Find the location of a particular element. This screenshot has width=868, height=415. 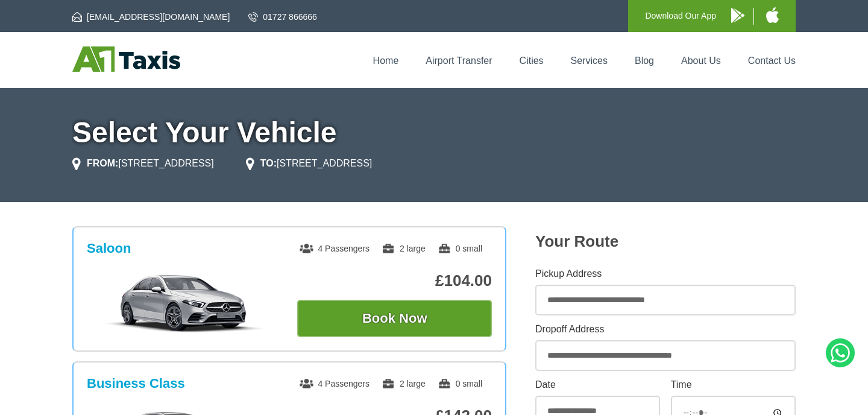

a: Airport Transfer is located at coordinates (459, 60).